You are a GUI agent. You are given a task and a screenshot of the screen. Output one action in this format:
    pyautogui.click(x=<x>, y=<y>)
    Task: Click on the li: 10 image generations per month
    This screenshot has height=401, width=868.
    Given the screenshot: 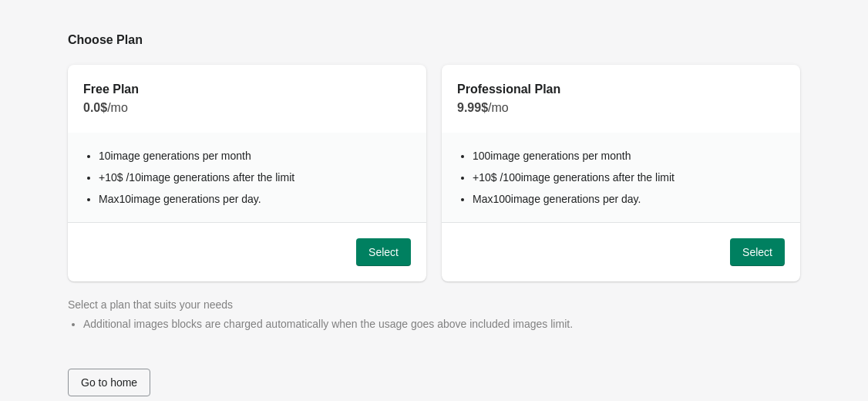 What is the action you would take?
    pyautogui.click(x=254, y=156)
    